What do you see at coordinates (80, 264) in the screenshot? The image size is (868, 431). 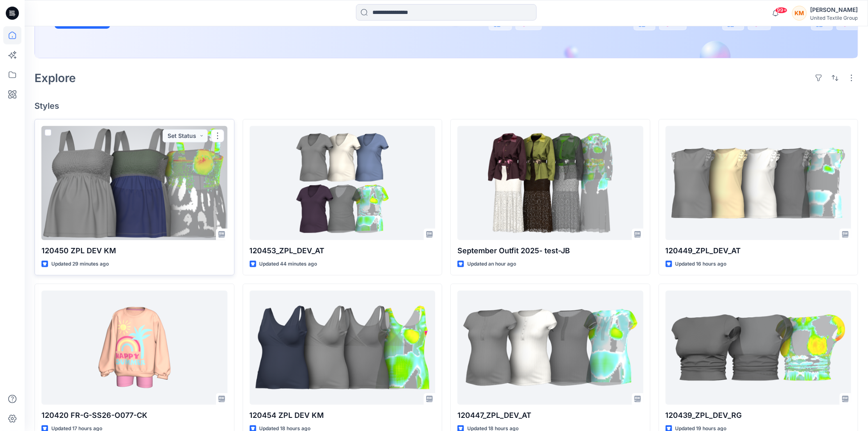 I see `p: Updated 29 minutes ago` at bounding box center [80, 264].